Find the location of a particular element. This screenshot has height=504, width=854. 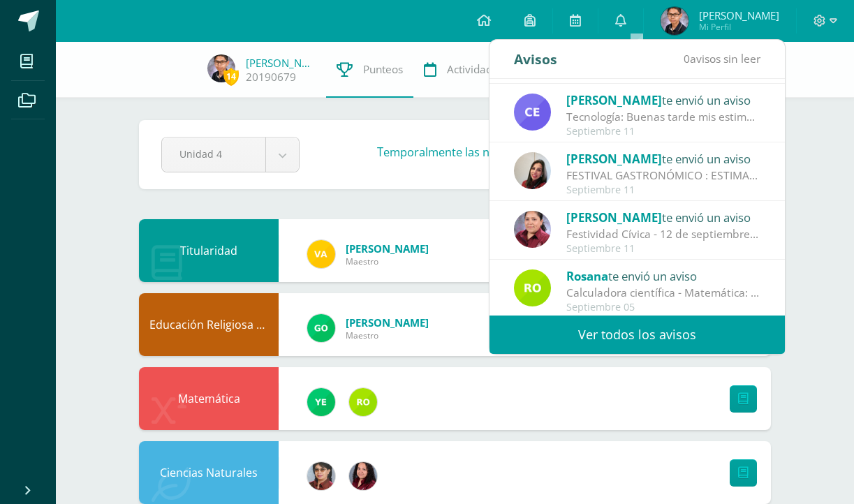

div: Titularidad is located at coordinates (209, 251).